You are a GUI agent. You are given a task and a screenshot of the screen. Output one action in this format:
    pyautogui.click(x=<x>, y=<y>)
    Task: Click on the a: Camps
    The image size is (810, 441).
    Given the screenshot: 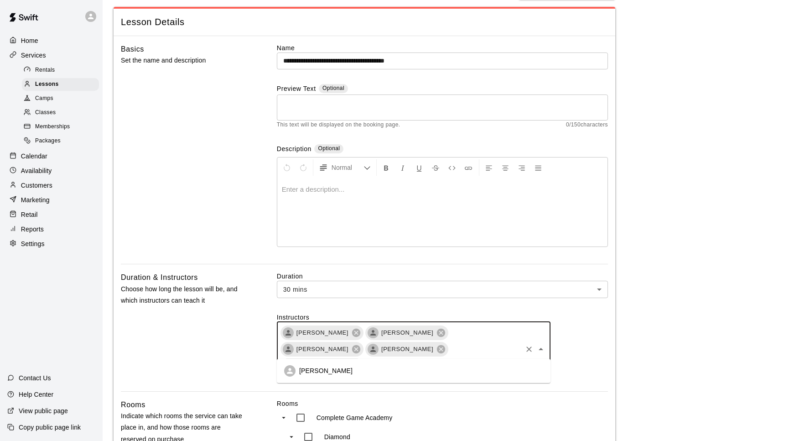 What is the action you would take?
    pyautogui.click(x=62, y=99)
    